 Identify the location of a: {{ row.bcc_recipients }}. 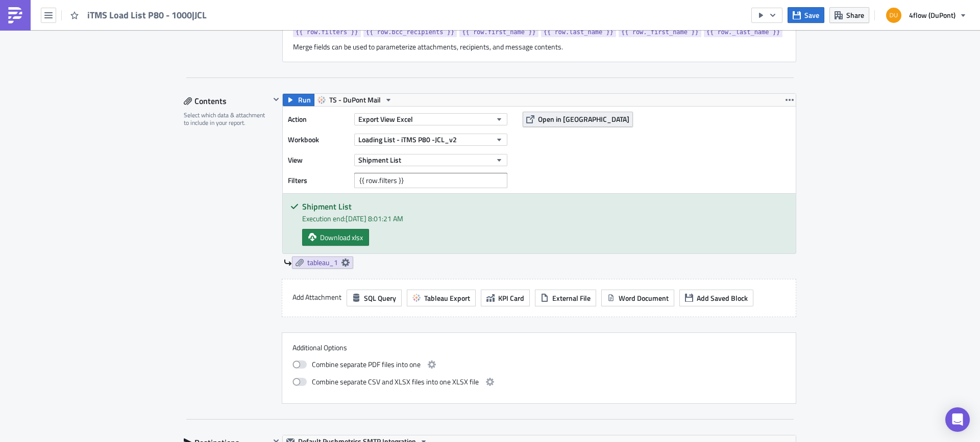
(410, 32).